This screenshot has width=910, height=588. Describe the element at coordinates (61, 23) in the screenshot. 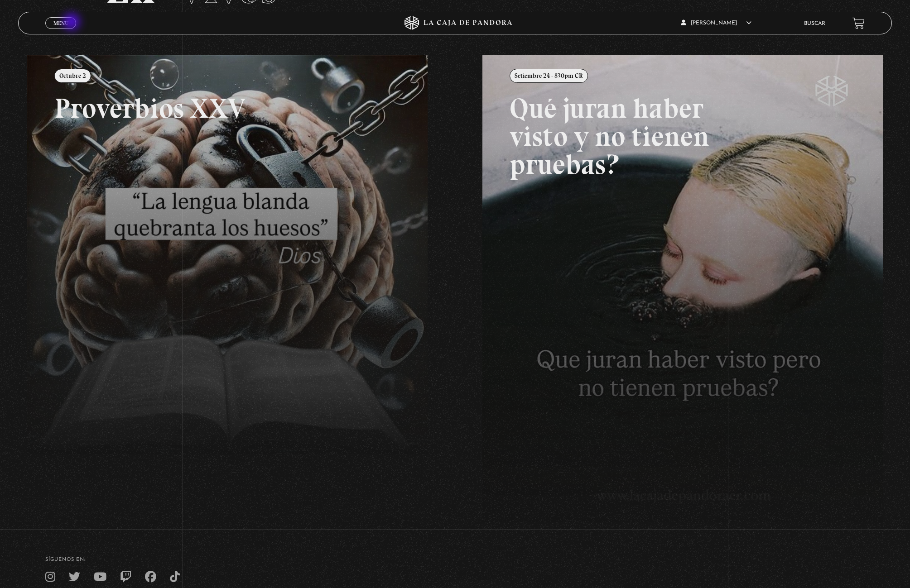

I see `span: Menu` at that location.